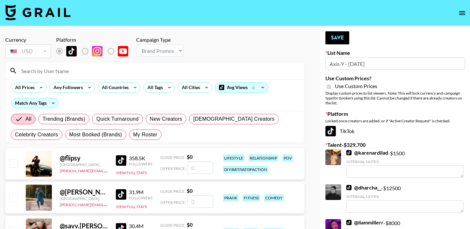 The width and height of the screenshot is (470, 229). Describe the element at coordinates (95, 51) in the screenshot. I see `div: List locked to TikTok.` at that location.